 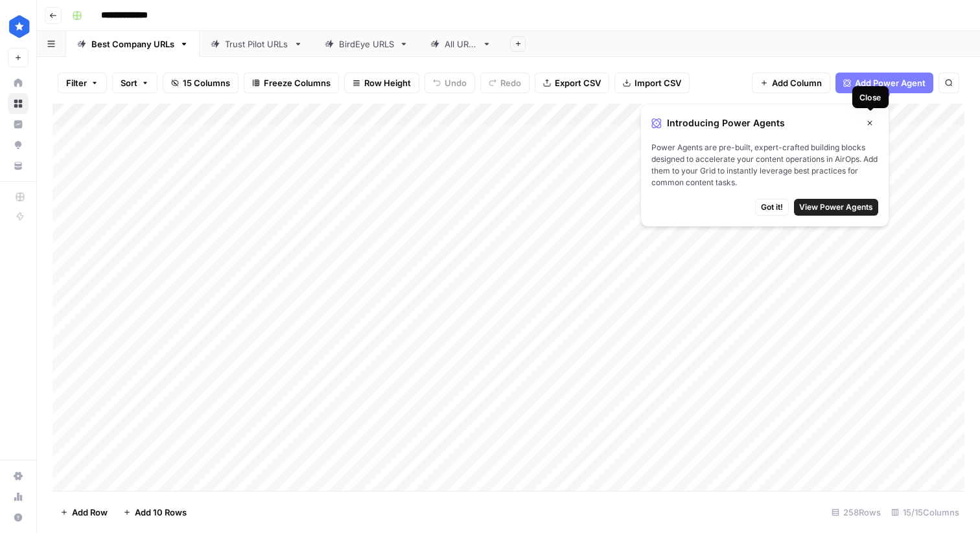 What do you see at coordinates (790, 83) in the screenshot?
I see `button: Add Column` at bounding box center [790, 83].